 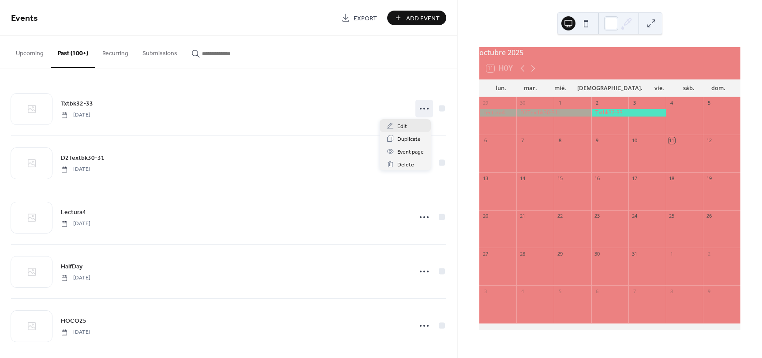 I want to click on span: Delete, so click(x=406, y=165).